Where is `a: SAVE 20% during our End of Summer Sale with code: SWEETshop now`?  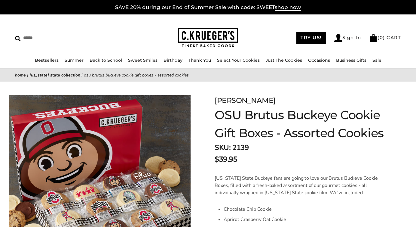
a: SAVE 20% during our End of Summer Sale with code: SWEETshop now is located at coordinates (208, 8).